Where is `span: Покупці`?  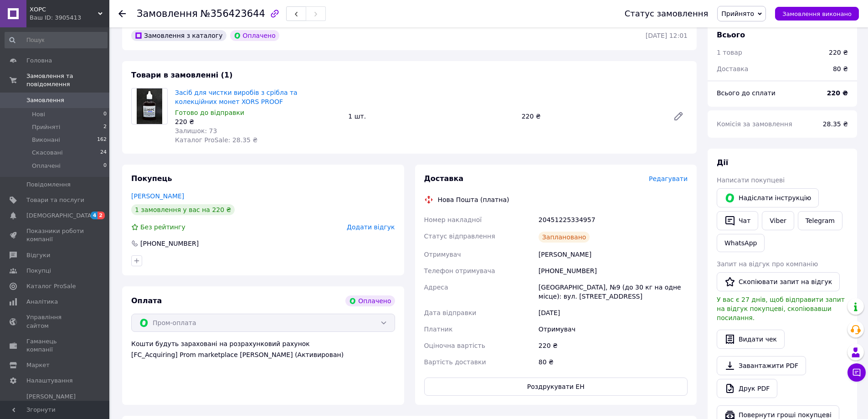 span: Покупці is located at coordinates (39, 271).